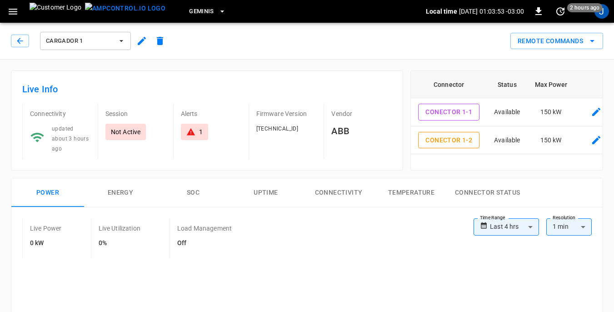  Describe the element at coordinates (120, 243) in the screenshot. I see `h6: 0%` at that location.